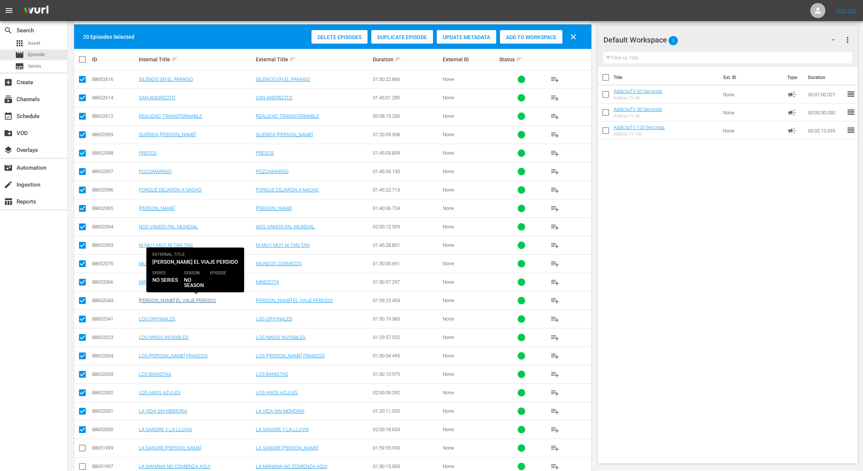  What do you see at coordinates (8, 99) in the screenshot?
I see `span: Channels` at bounding box center [8, 99].